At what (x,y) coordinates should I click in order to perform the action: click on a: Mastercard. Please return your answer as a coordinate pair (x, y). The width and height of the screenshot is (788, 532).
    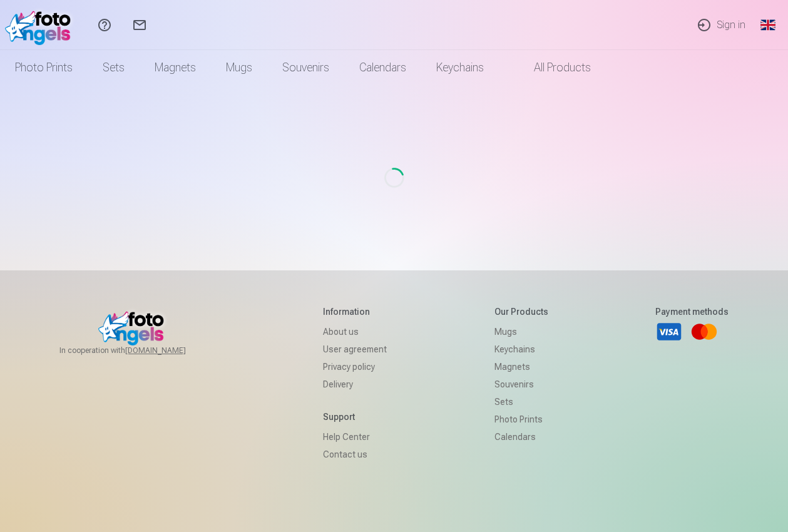
    Looking at the image, I should click on (704, 332).